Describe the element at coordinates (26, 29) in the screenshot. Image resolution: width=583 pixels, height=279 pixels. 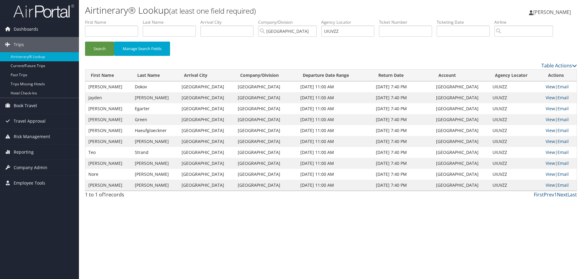
I see `span: Dashboards` at that location.